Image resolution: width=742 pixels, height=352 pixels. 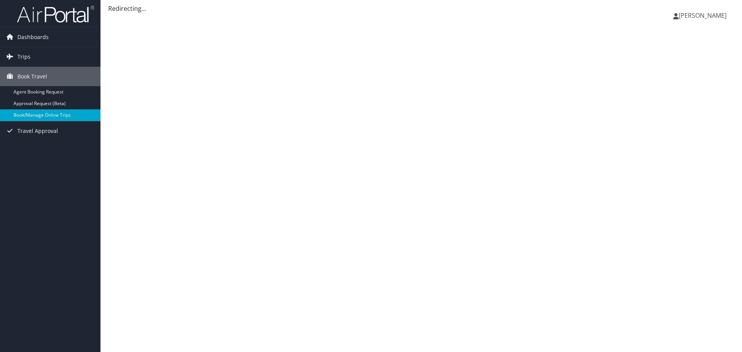 I want to click on span: Trips, so click(x=24, y=57).